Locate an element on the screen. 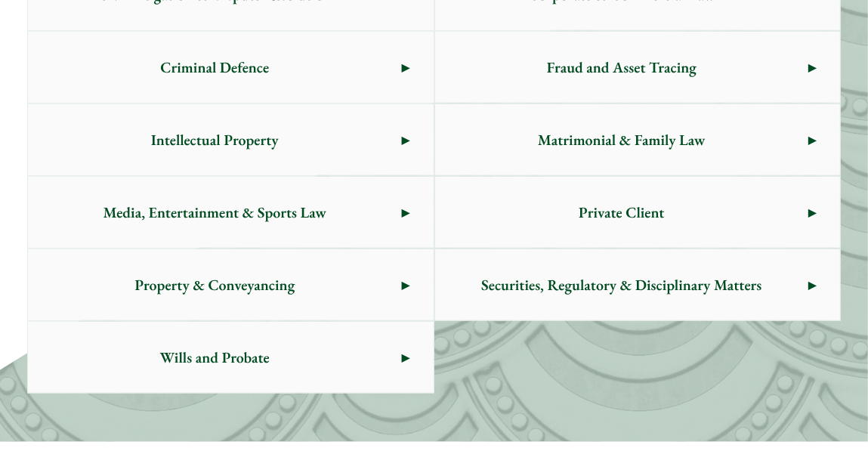 This screenshot has height=451, width=868. span: Criminal Defence is located at coordinates (214, 67).